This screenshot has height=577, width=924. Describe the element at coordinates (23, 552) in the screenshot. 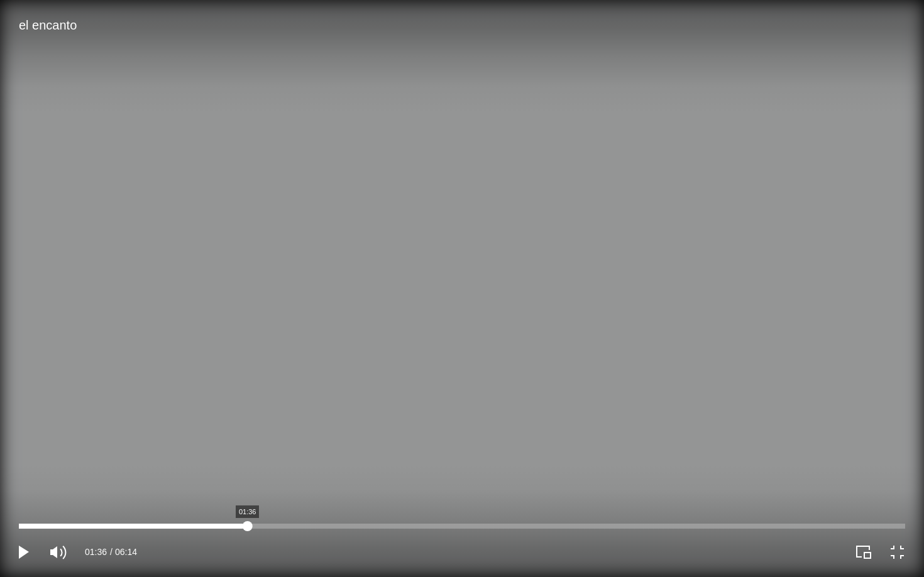

I see `button: Play` at that location.